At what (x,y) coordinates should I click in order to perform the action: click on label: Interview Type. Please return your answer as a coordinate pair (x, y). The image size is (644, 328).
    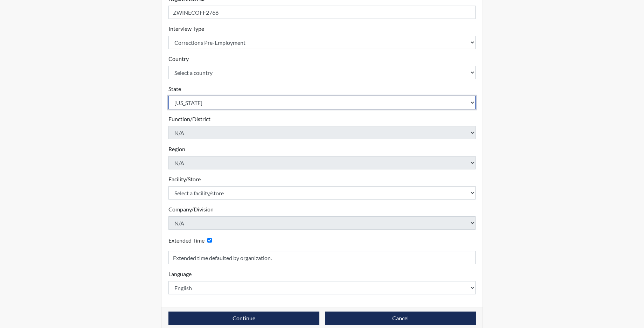
    Looking at the image, I should click on (186, 29).